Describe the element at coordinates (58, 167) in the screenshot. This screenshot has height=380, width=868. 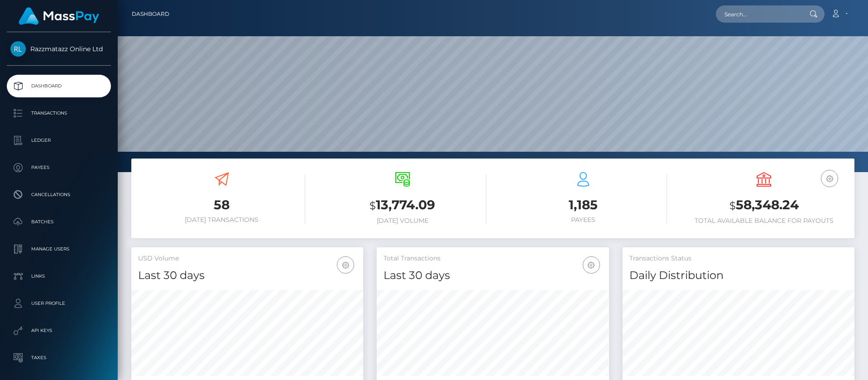
I see `p: Payees` at that location.